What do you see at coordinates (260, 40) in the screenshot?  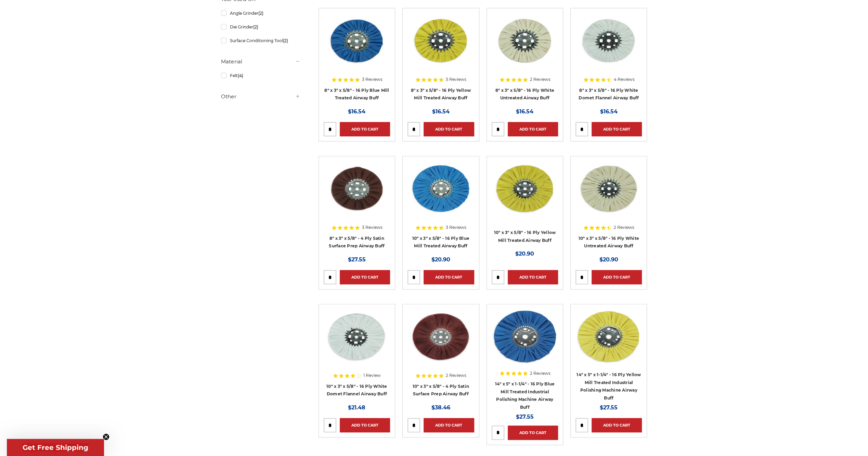 I see `a: Surface Conditioning Tool` at bounding box center [260, 40].